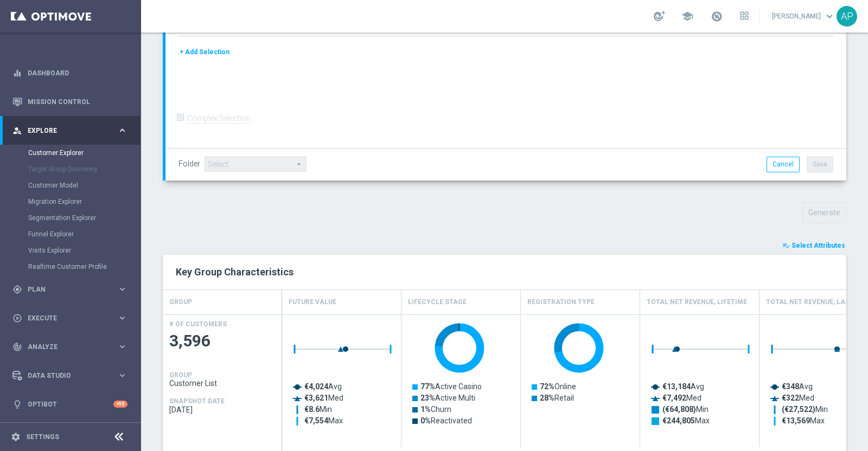 This screenshot has height=451, width=868. Describe the element at coordinates (70, 290) in the screenshot. I see `button: gps_fixed Plan keyboard_arrow_right` at that location.